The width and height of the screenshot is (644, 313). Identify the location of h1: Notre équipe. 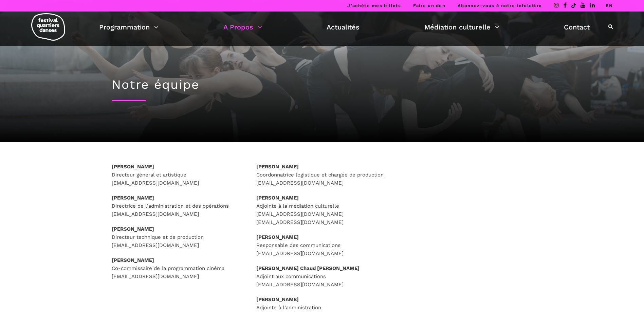
(322, 85).